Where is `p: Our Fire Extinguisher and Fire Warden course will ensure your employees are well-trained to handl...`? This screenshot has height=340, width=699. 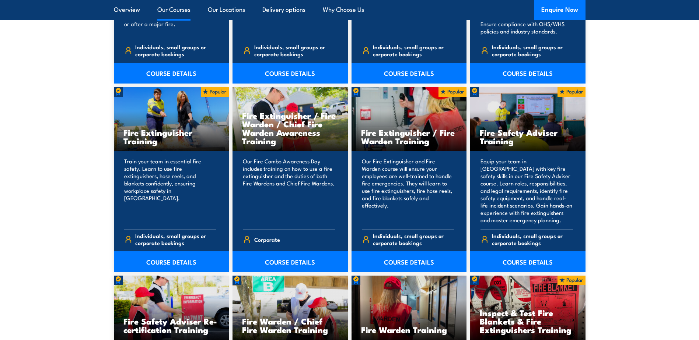
p: Our Fire Extinguisher and Fire Warden course will ensure your employees are well-trained to handl... is located at coordinates (408, 191).